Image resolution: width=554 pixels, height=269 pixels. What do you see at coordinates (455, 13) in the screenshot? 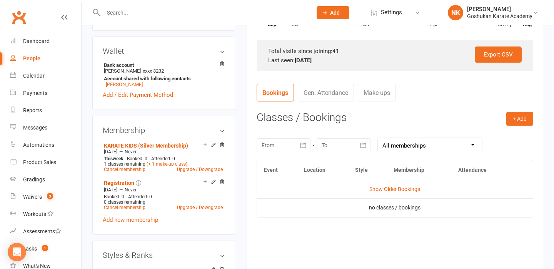
I see `div: NK` at bounding box center [455, 13].